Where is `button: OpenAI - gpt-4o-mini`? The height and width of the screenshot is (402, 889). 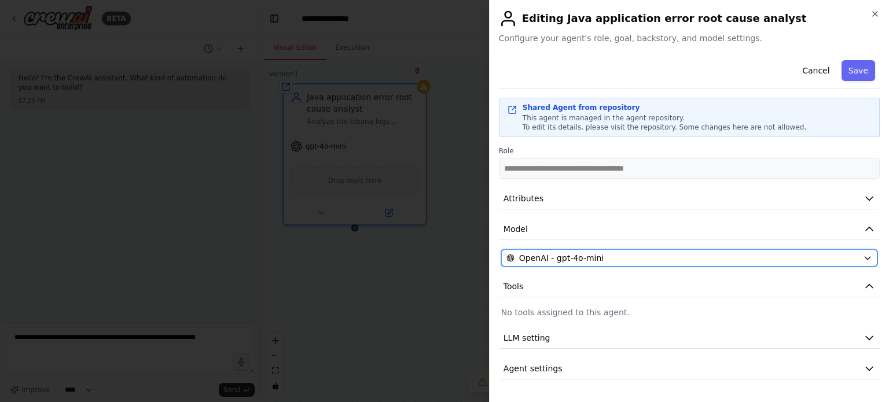
button: OpenAI - gpt-4o-mini is located at coordinates (689, 258).